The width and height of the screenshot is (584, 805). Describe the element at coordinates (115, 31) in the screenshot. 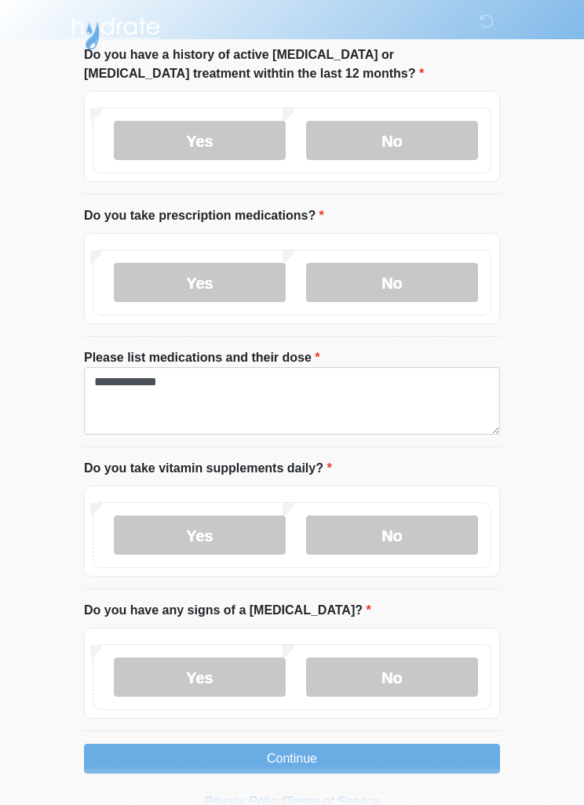

I see `img: Hydrate IV Bar - Chandler Logo` at that location.